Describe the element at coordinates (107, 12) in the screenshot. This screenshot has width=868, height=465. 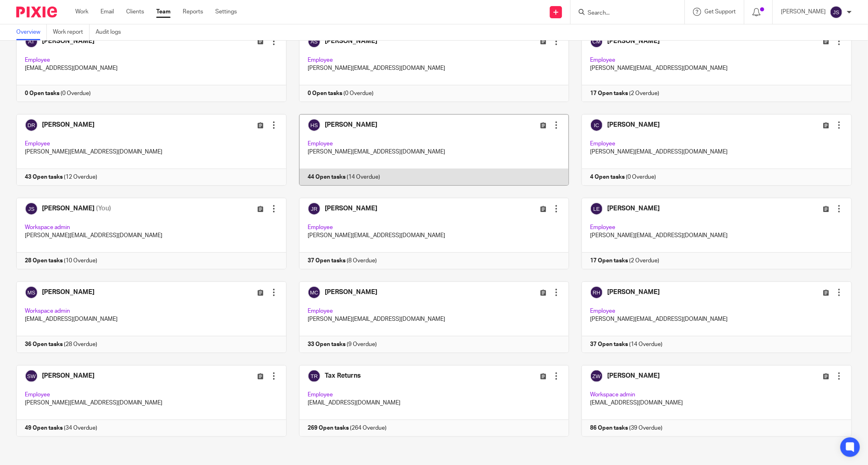
I see `a: Email` at that location.